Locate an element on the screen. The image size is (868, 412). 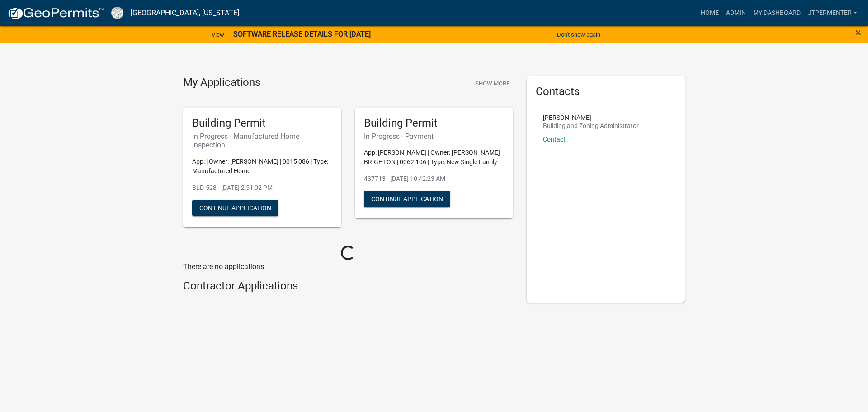
h4: My Applications is located at coordinates (221, 82).